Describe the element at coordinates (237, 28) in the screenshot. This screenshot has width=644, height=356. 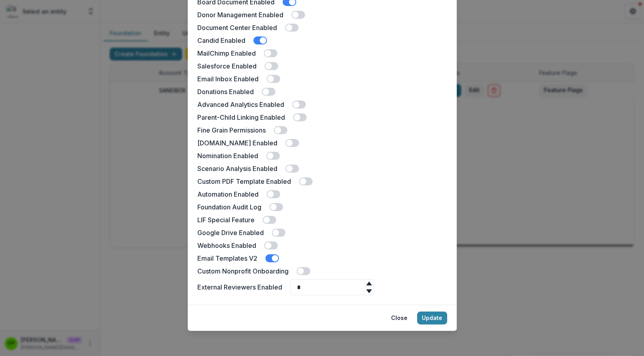
I see `label: Document Center Enabled` at that location.